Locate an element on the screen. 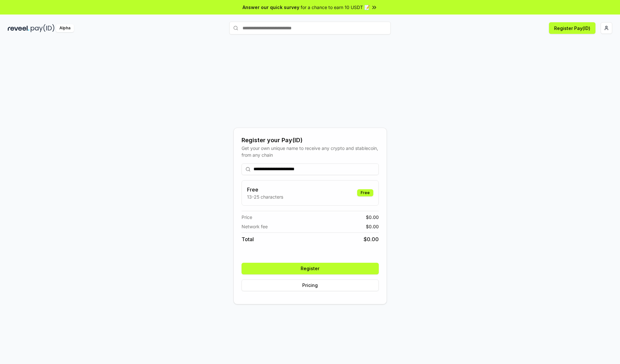  div: Get your own unique name to receive any crypto and stablecoin, from any chain is located at coordinates (310, 151).